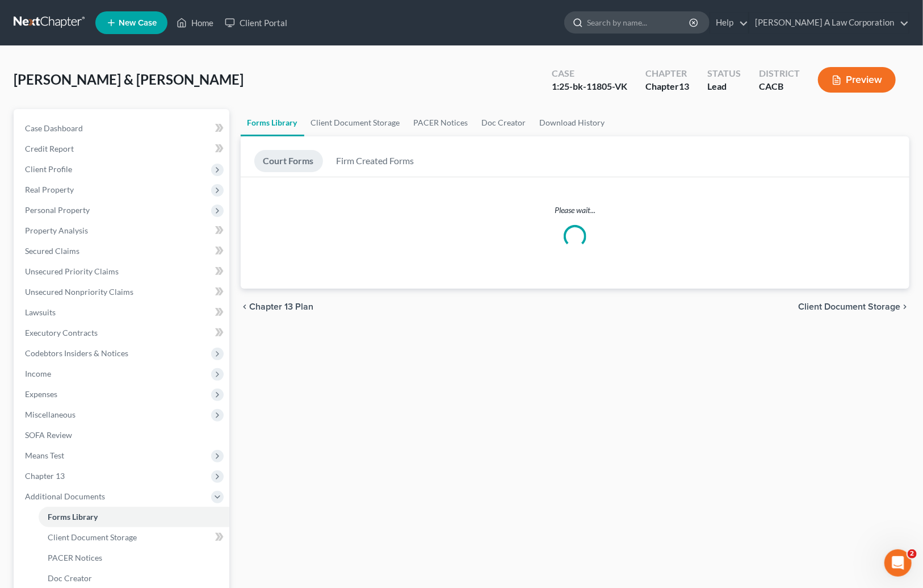 The width and height of the screenshot is (923, 588). I want to click on span: Income, so click(38, 373).